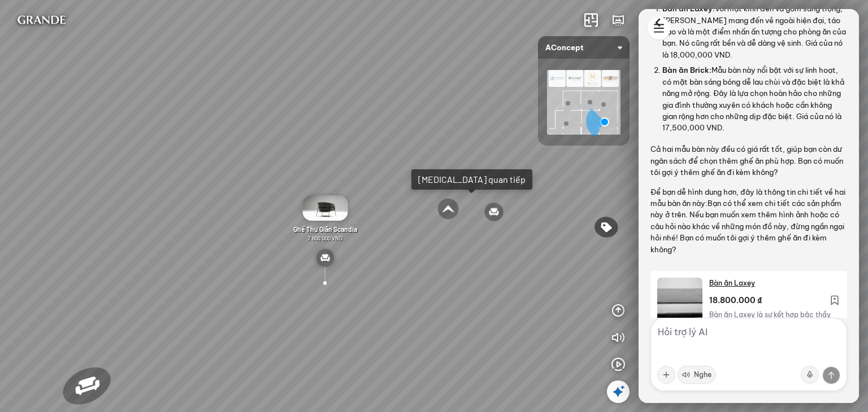  Describe the element at coordinates (774, 321) in the screenshot. I see `p: Bàn ăn Laxey là sự kết hợp bậc thầy giữa sức mạnh kiến trúc và vẻ đẹp tinh tế. Phần chân đế hình ...` at that location.